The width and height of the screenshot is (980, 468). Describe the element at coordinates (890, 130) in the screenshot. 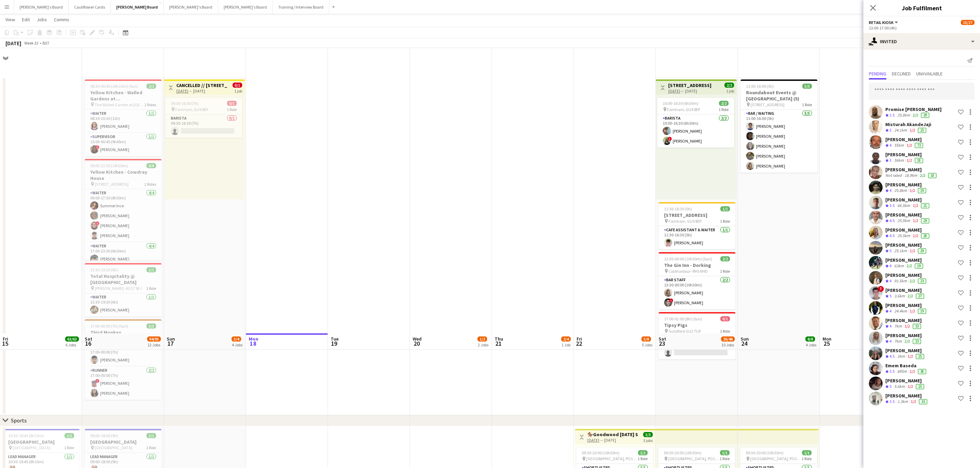

I see `span: 3` at that location.